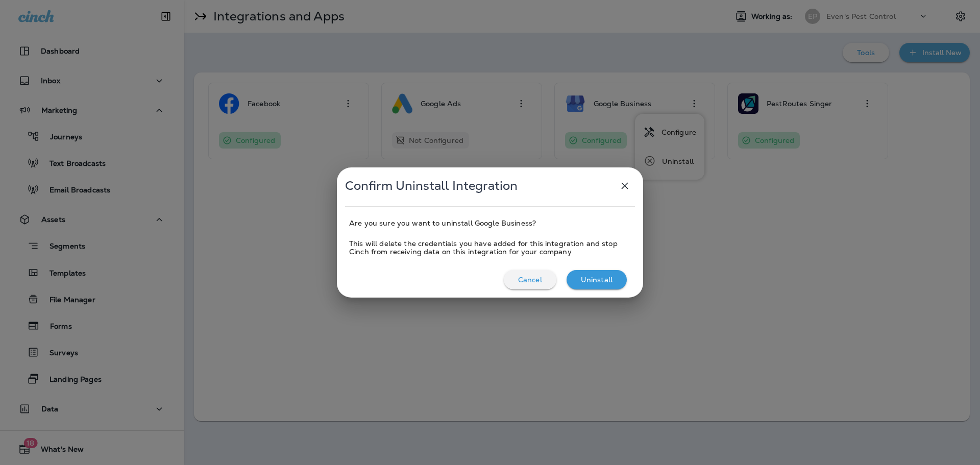 Image resolution: width=980 pixels, height=465 pixels. What do you see at coordinates (490, 248) in the screenshot?
I see `div: This will delete the credentials you have added for this integration and stop Cinch from receivin...` at bounding box center [490, 248].